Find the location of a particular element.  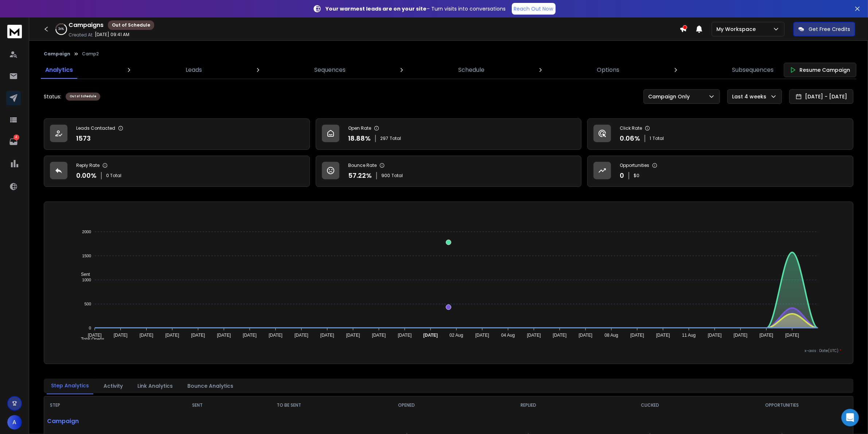

p: My Workspace is located at coordinates (738, 29).